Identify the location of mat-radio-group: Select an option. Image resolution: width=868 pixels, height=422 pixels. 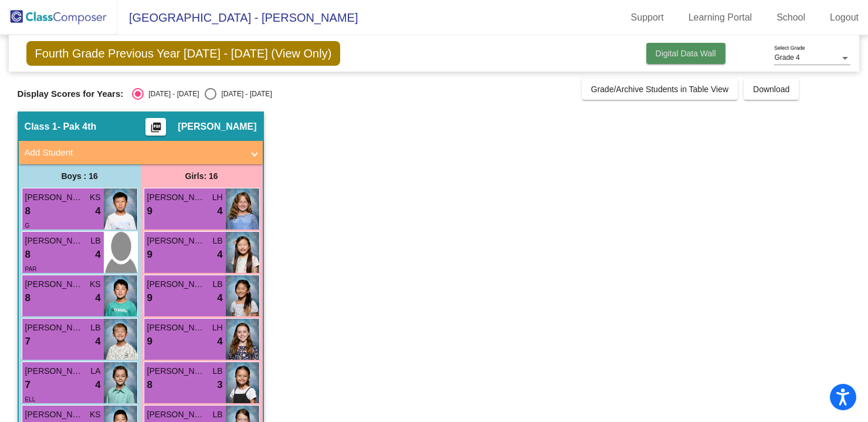
(201, 94).